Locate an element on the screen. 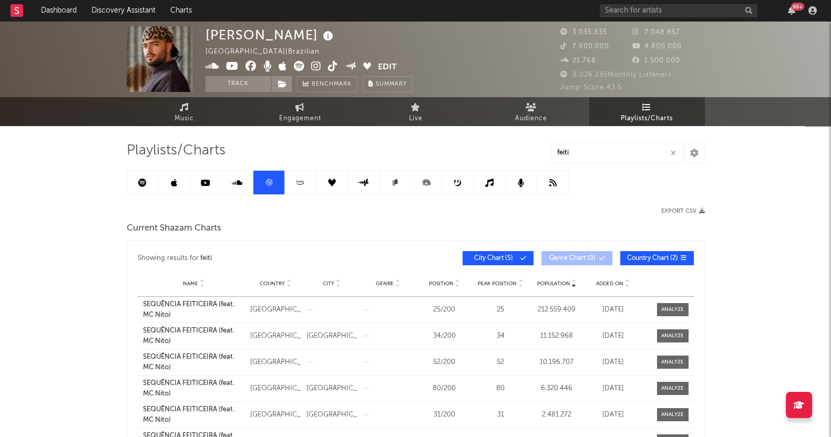 This screenshot has height=437, width=831. div: 6.320.446 is located at coordinates (556, 389).